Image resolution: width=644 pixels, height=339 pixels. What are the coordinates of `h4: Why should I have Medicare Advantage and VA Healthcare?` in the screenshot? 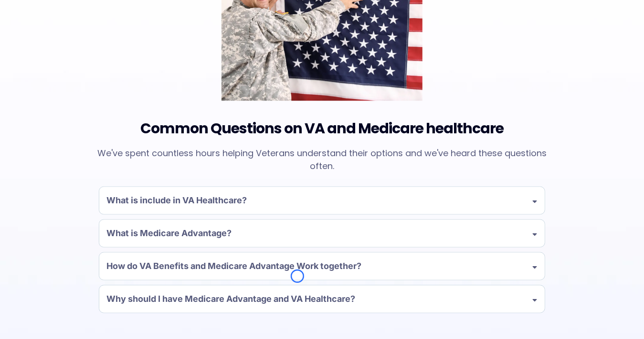 It's located at (231, 299).